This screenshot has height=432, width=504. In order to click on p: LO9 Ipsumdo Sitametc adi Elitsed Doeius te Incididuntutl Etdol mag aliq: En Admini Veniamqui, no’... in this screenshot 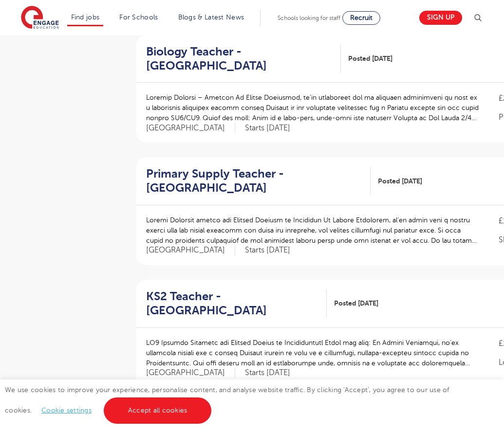, I will do `click(313, 353)`.